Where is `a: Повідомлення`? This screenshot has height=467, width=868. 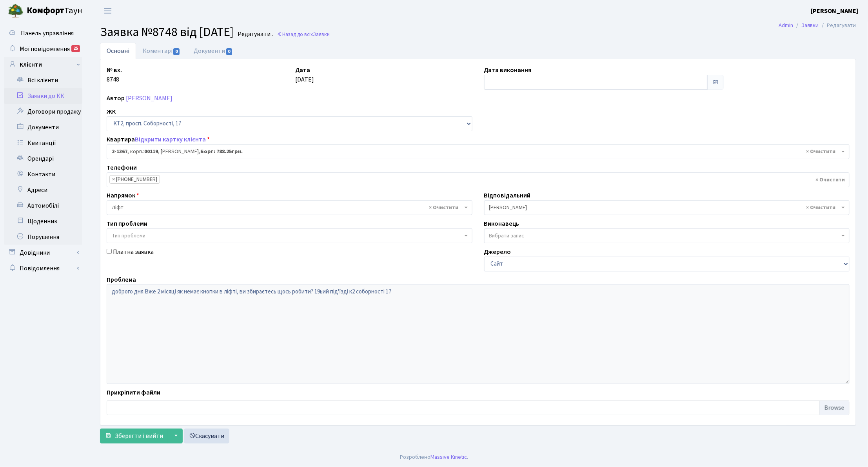 a: Повідомлення is located at coordinates (43, 269).